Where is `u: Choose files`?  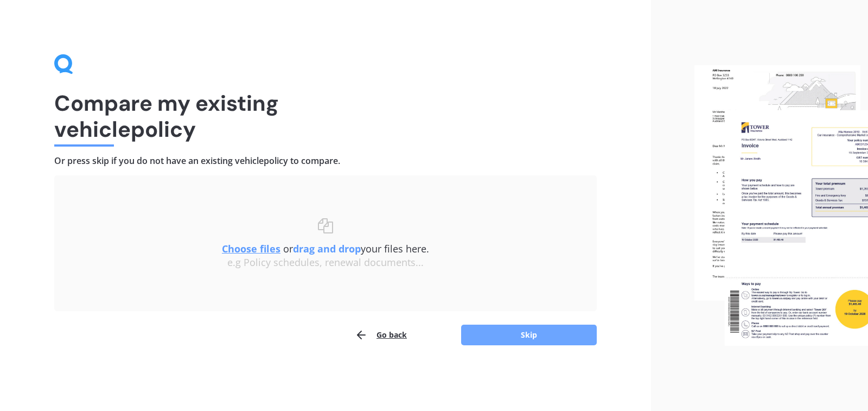
u: Choose files is located at coordinates (251, 249).